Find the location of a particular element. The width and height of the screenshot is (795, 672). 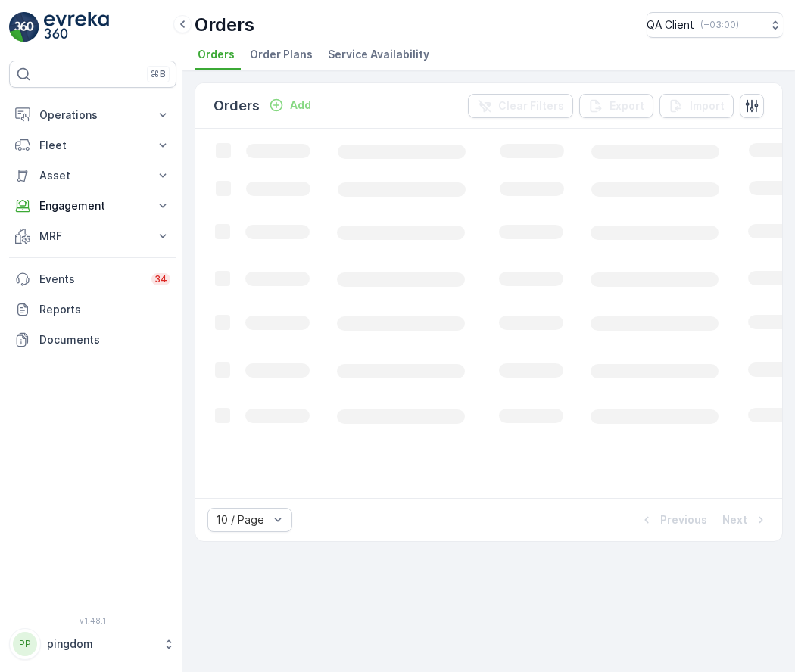

a: Events34 is located at coordinates (93, 279).